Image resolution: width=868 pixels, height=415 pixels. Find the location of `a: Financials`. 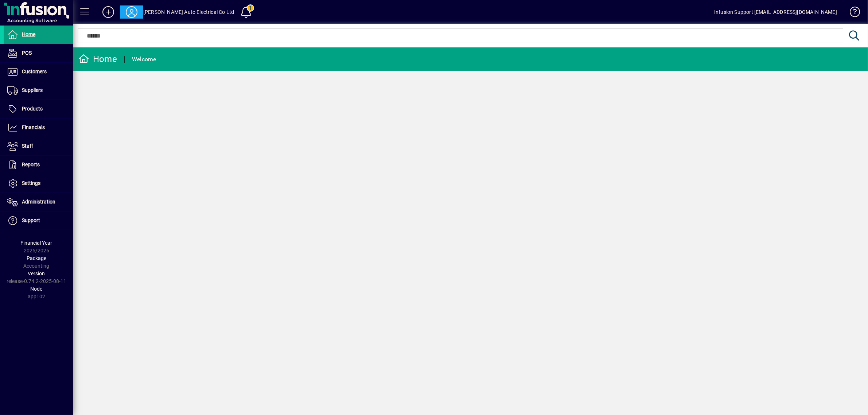

a: Financials is located at coordinates (38, 128).